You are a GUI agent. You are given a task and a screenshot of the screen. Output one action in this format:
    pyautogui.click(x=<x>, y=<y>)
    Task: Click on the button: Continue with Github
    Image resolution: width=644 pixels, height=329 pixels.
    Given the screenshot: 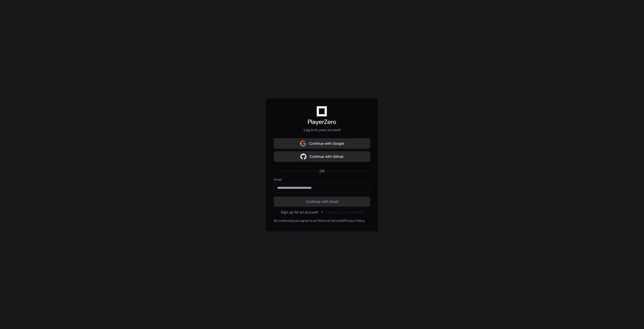 What is the action you would take?
    pyautogui.click(x=322, y=157)
    